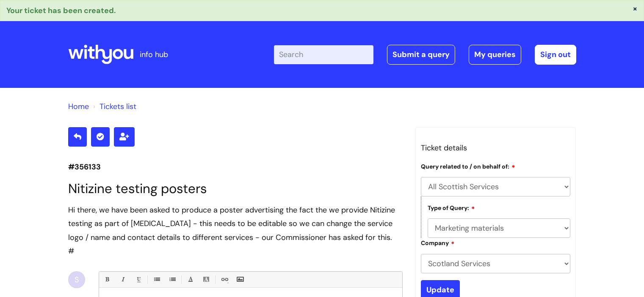 The image size is (644, 297). Describe the element at coordinates (236, 188) in the screenshot. I see `h1: Nitizine testing posters` at that location.